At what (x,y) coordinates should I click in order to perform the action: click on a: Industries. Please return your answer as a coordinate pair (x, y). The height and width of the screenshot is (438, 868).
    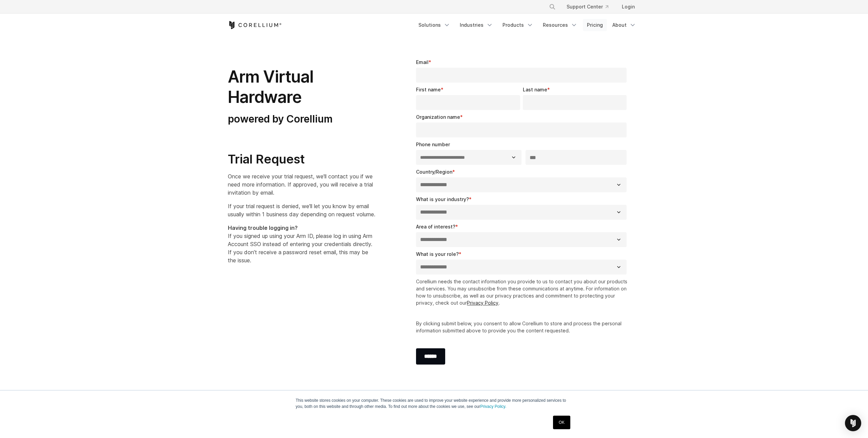
    Looking at the image, I should click on (476, 25).